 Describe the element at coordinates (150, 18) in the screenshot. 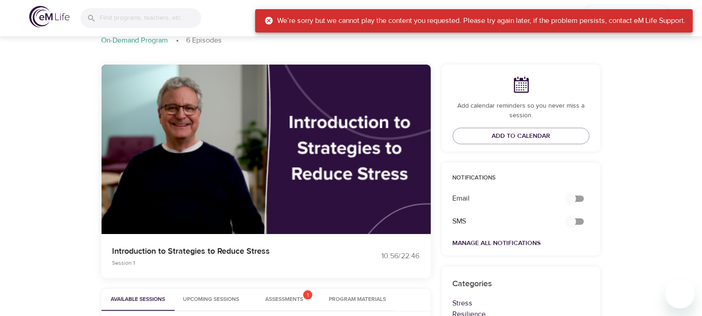

I see `input: Find programs, teachers, etc...` at that location.